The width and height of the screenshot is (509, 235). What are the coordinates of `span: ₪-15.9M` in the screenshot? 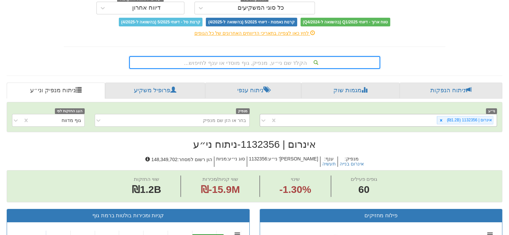 It's located at (220, 189).